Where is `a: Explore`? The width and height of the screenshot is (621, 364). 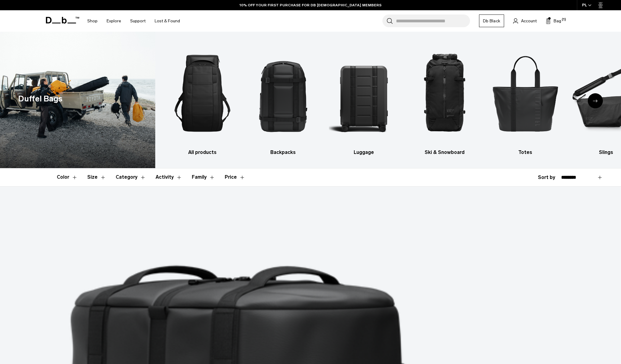 a: Explore is located at coordinates (114, 21).